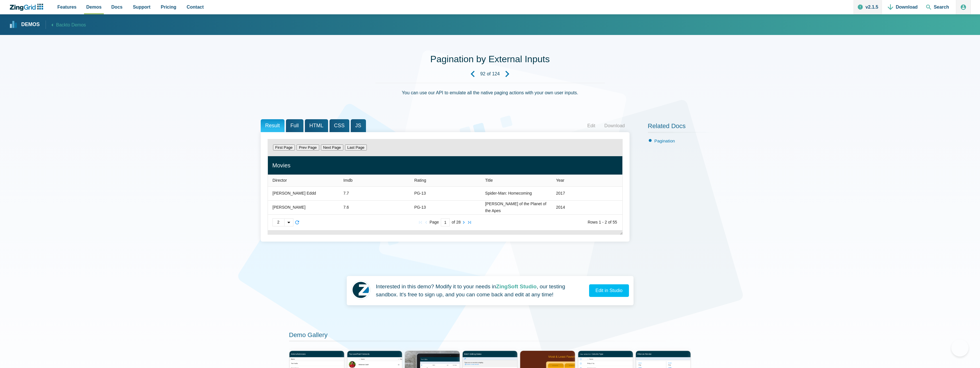 This screenshot has height=368, width=980. Describe the element at coordinates (516, 286) in the screenshot. I see `strong: ZingSoft Studio` at that location.